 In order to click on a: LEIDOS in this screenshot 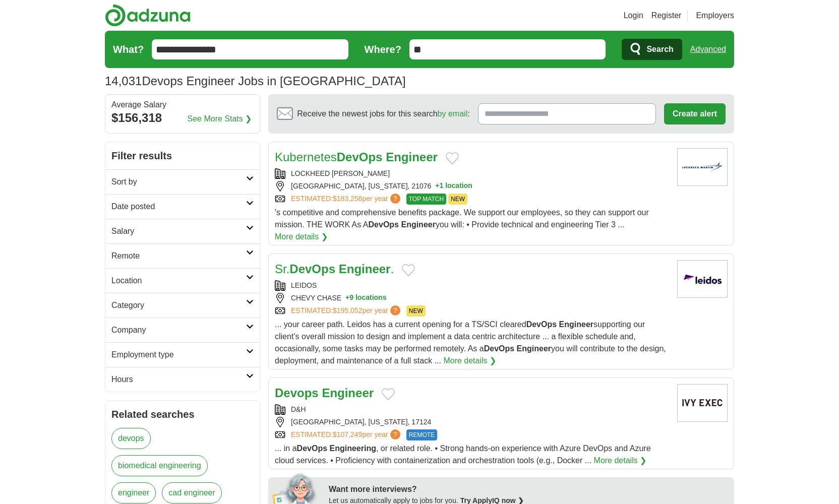, I will do `click(304, 285)`.